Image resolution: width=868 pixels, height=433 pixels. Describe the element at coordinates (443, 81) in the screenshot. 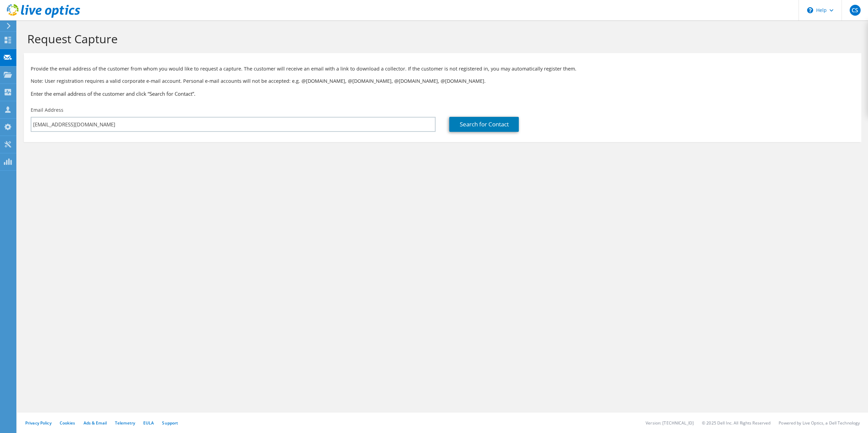

I see `p: Note: User registration requires a valid corporate e-mail account. Personal e-mail accounts will ...` at that location.